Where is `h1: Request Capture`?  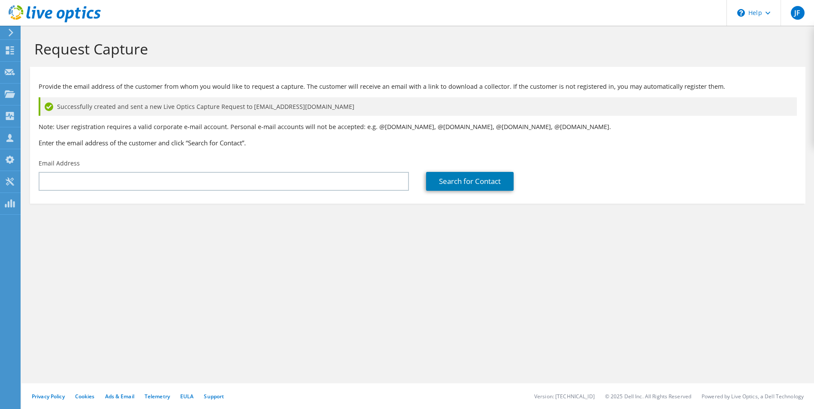
h1: Request Capture is located at coordinates (415, 49).